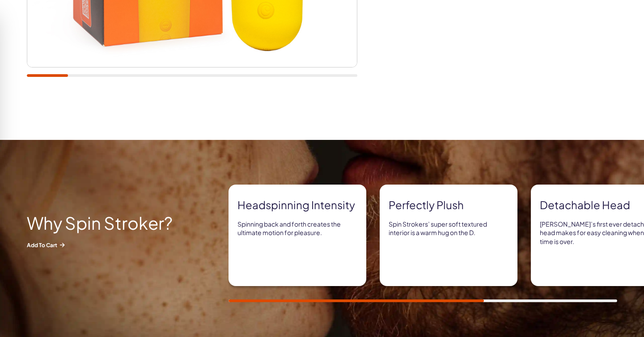 The image size is (644, 337). Describe the element at coordinates (107, 223) in the screenshot. I see `h2: Why Spin Stroker?` at that location.